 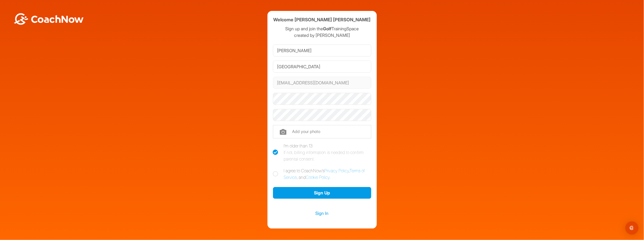 What do you see at coordinates (327, 29) in the screenshot?
I see `strong: Golf` at bounding box center [327, 29].